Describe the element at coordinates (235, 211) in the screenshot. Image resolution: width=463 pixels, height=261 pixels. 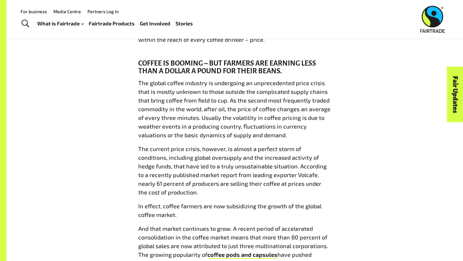
I see `p: In effect, coffee farmers are now subsidizing the growth of the global coffee market.` at that location.